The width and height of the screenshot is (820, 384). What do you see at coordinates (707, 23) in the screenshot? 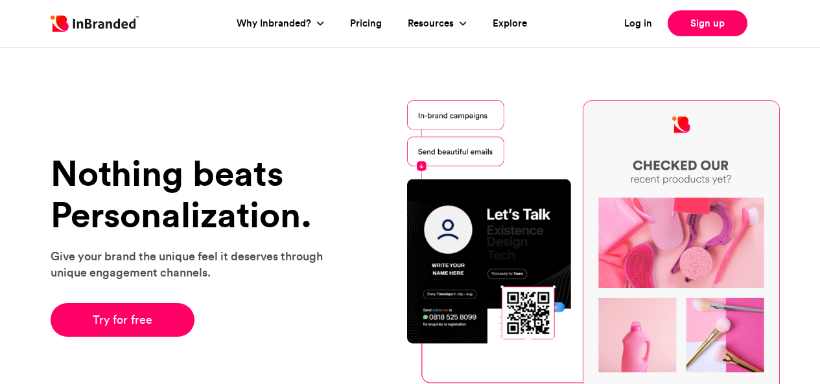
I see `a: Sign up` at bounding box center [707, 23].